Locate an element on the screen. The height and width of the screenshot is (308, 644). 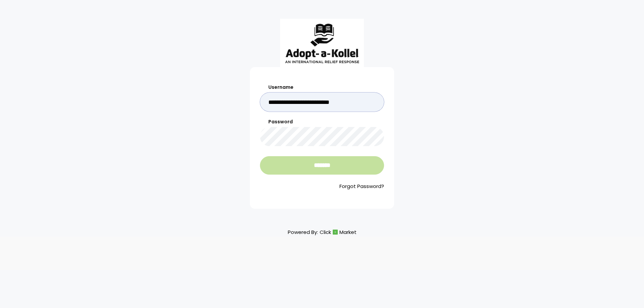
label: Password is located at coordinates (322, 121).